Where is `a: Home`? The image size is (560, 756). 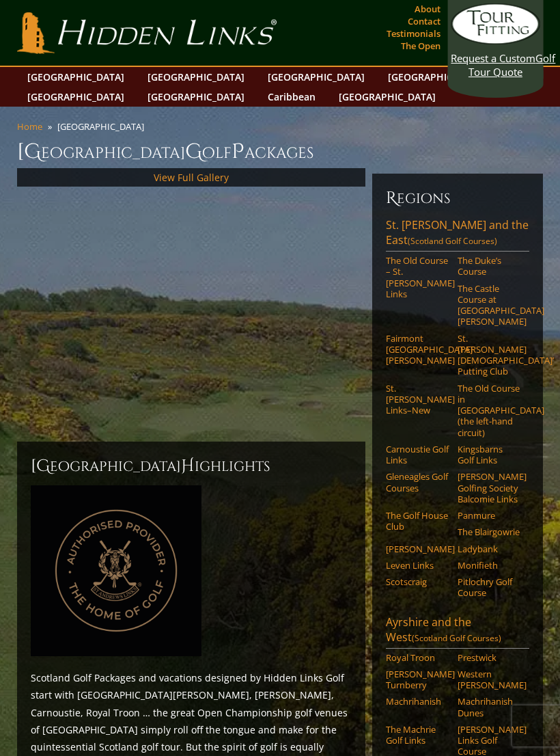
a: Home is located at coordinates (29, 127).